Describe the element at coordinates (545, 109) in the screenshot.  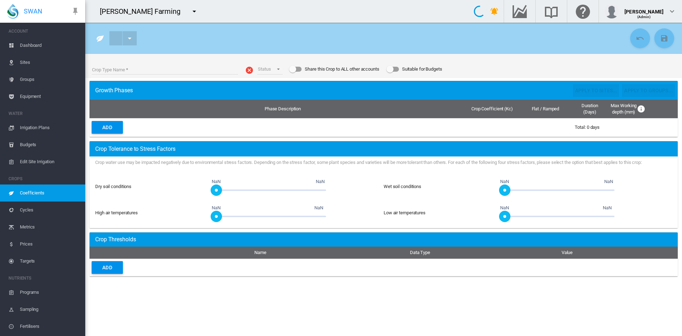
I see `span: Flat / Ramped` at that location.